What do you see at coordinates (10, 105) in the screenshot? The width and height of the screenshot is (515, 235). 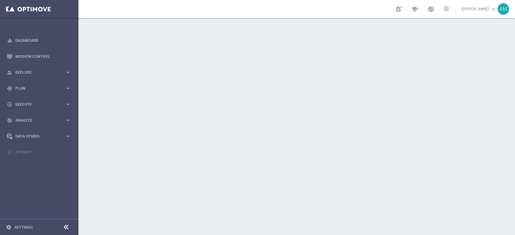 I see `i: play_circle_outline` at bounding box center [10, 105].